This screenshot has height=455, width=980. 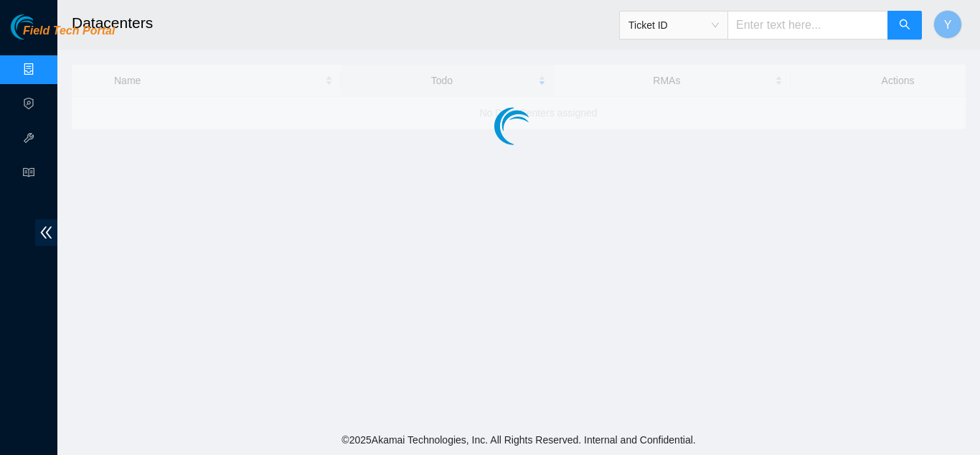 I want to click on span: read, so click(x=29, y=174).